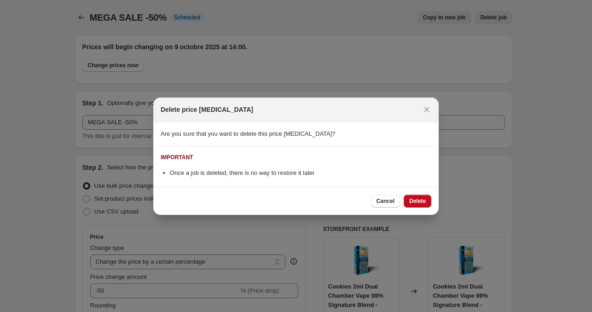 This screenshot has height=312, width=592. Describe the element at coordinates (385, 201) in the screenshot. I see `span: Cancel` at that location.